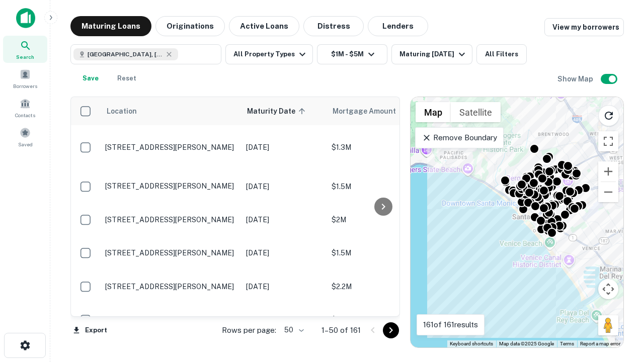 This screenshot has height=362, width=644. I want to click on a: Search, so click(25, 49).